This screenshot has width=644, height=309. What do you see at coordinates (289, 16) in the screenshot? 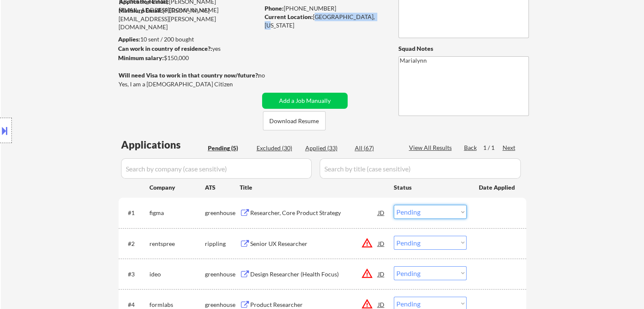
I see `strong: Current Location:` at bounding box center [289, 16].